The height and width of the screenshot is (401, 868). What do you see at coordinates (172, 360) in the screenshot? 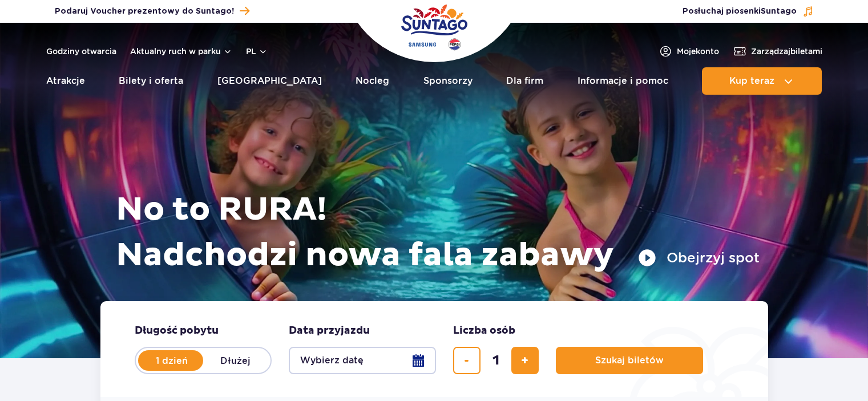
I see `label: 1 dzień` at bounding box center [172, 360].